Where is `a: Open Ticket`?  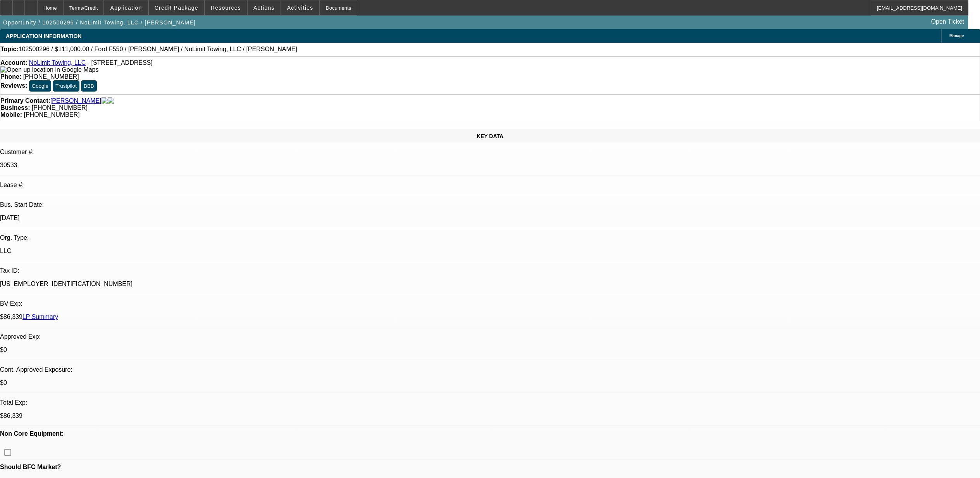 a: Open Ticket is located at coordinates (947, 22).